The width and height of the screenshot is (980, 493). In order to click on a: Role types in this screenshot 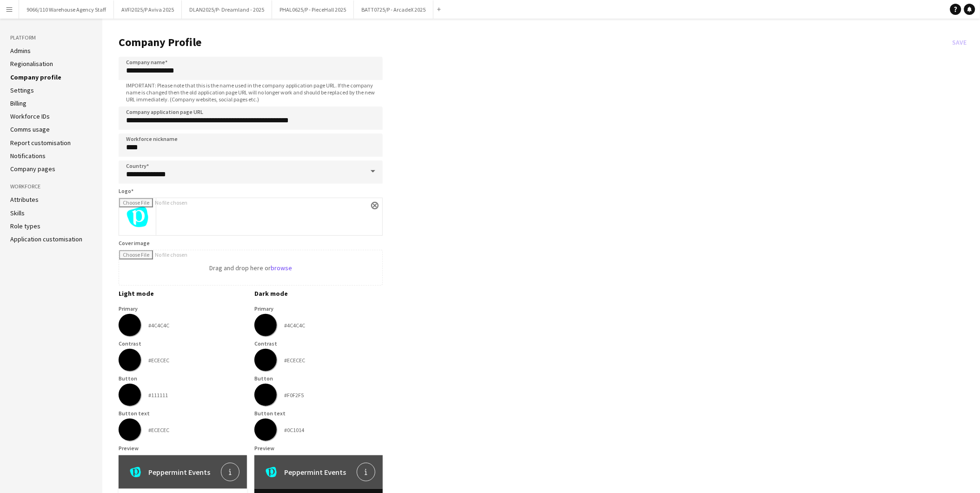, I will do `click(25, 226)`.